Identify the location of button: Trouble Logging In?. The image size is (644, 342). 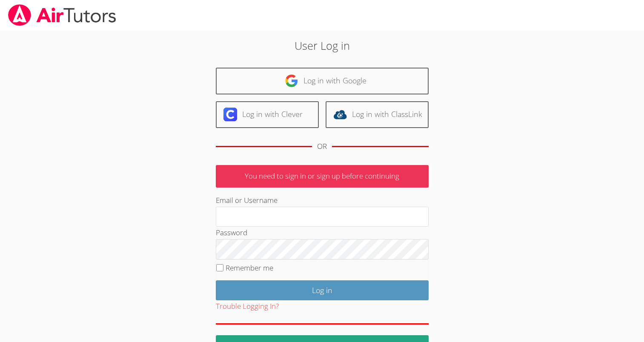
(247, 306).